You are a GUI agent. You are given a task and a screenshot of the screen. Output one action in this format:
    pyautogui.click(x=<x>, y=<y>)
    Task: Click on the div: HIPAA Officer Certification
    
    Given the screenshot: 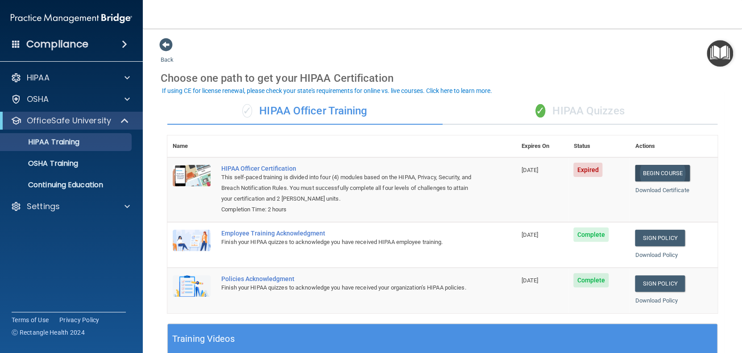 What is the action you would take?
    pyautogui.click(x=346, y=168)
    